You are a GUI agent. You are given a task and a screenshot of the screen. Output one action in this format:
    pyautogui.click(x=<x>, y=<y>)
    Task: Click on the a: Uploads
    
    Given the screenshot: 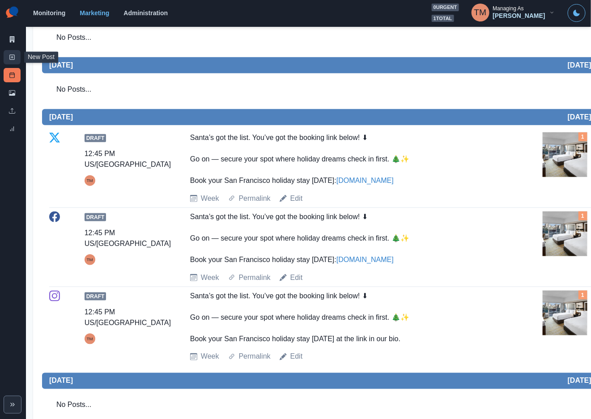 What is the action you would take?
    pyautogui.click(x=12, y=111)
    